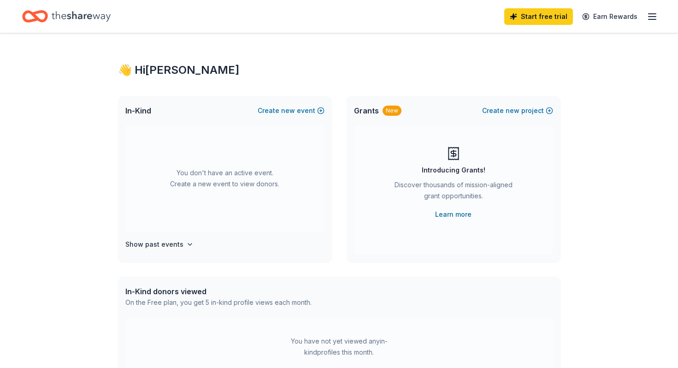 Image resolution: width=678 pixels, height=368 pixels. What do you see at coordinates (339, 346) in the screenshot?
I see `div: You have not yet viewed any in-kind profiles this month.` at bounding box center [339, 346].